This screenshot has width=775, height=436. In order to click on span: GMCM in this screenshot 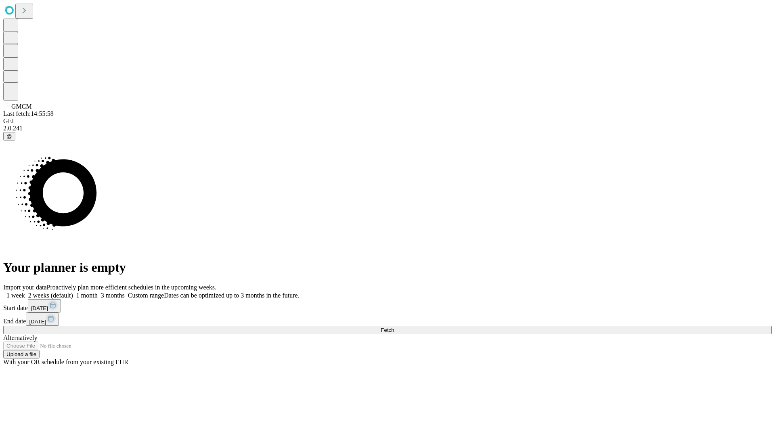, I will do `click(21, 106)`.